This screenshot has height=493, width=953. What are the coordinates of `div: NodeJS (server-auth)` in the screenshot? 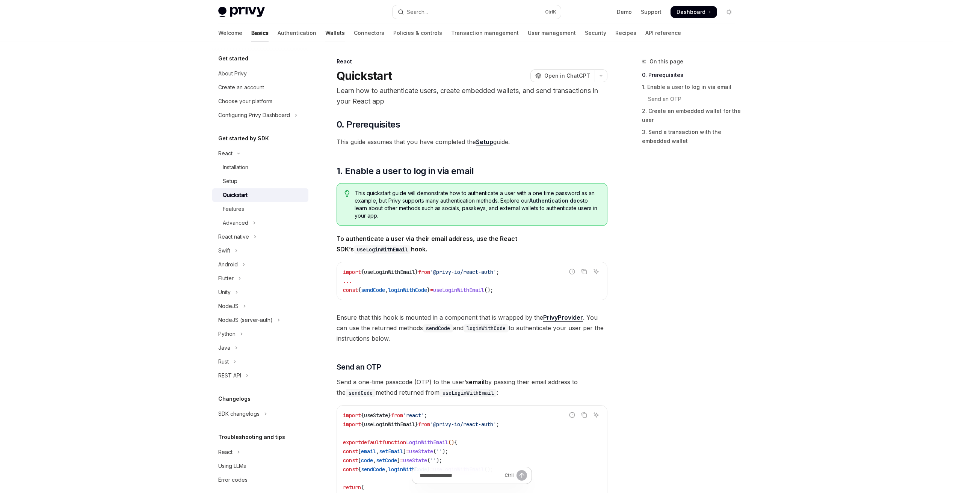 It's located at (245, 320).